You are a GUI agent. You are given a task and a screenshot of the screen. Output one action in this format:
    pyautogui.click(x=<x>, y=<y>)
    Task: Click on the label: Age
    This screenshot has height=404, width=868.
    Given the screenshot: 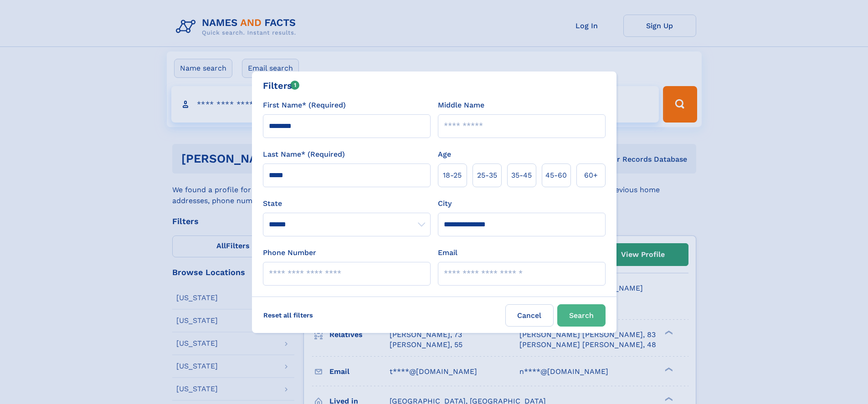 What is the action you would take?
    pyautogui.click(x=444, y=154)
    